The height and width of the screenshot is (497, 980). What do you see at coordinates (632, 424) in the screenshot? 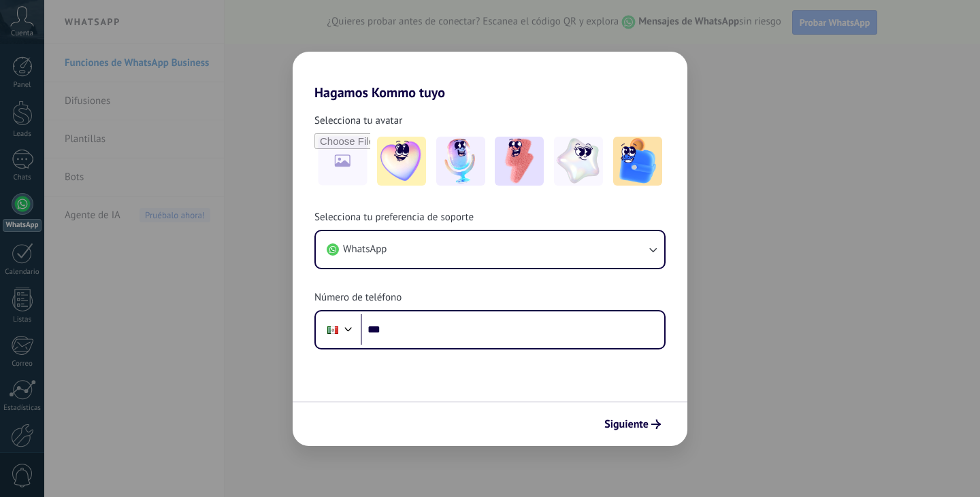
I see `button: Siguiente` at bounding box center [632, 424].